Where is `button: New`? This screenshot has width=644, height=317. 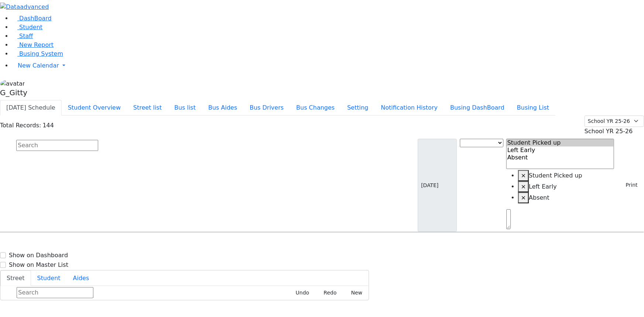 button: New is located at coordinates (354, 292).